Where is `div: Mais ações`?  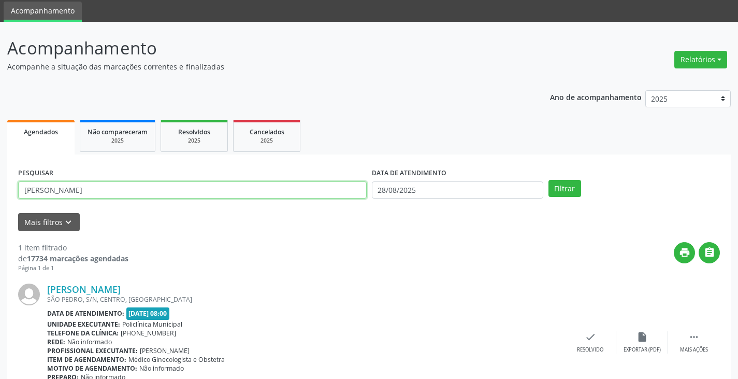
div: Mais ações is located at coordinates (694, 350).